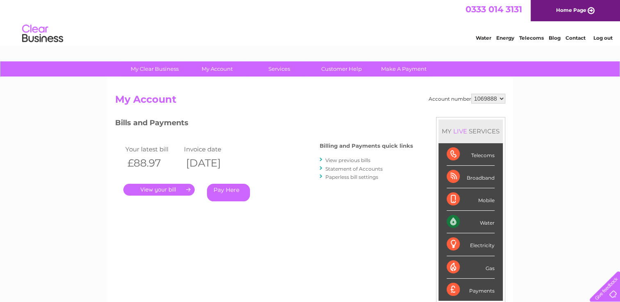  What do you see at coordinates (575, 38) in the screenshot?
I see `a: Contact` at bounding box center [575, 38].